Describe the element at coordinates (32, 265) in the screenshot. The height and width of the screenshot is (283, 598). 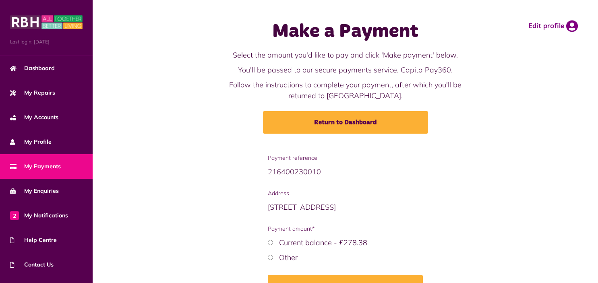
I see `span: Contact Us` at that location.